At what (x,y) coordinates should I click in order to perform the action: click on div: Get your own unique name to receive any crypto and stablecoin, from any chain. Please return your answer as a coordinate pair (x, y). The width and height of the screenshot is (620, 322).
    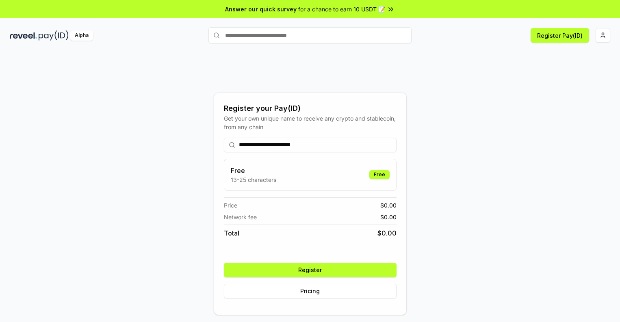
    Looking at the image, I should click on (310, 123).